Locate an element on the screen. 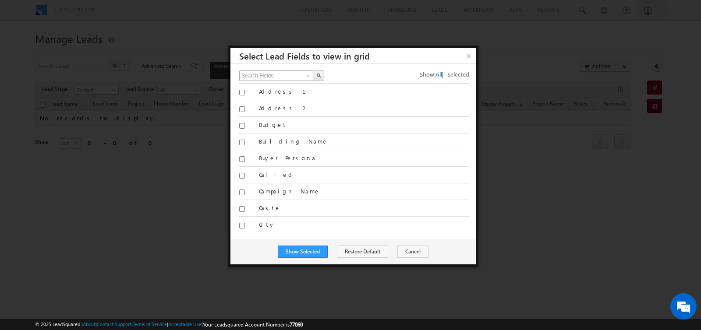 This screenshot has width=701, height=330. span: Show: is located at coordinates (427, 74).